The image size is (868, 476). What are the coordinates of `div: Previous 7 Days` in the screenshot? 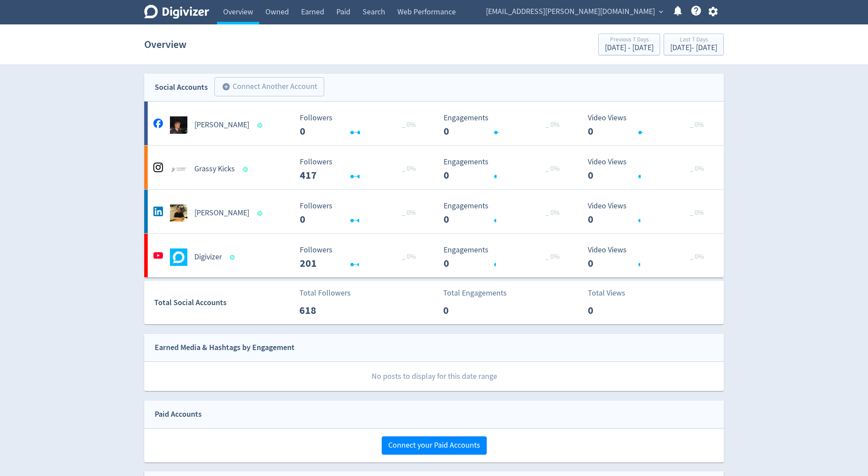 It's located at (630, 40).